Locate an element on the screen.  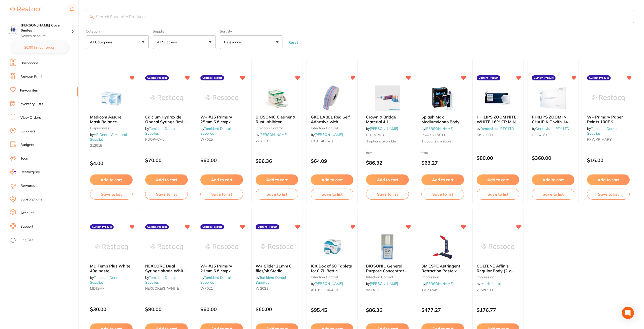
b: W+ Glider 21mm 6 files/pk Sterile is located at coordinates (277, 268).